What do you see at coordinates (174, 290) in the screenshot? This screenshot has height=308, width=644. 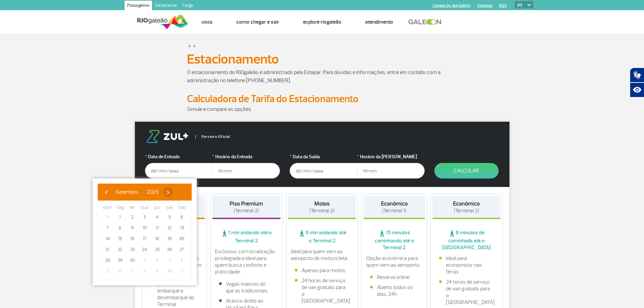 I see `li: Fácil acesso aos pontos de embarque e desembarque do Terminal` at bounding box center [174, 290].